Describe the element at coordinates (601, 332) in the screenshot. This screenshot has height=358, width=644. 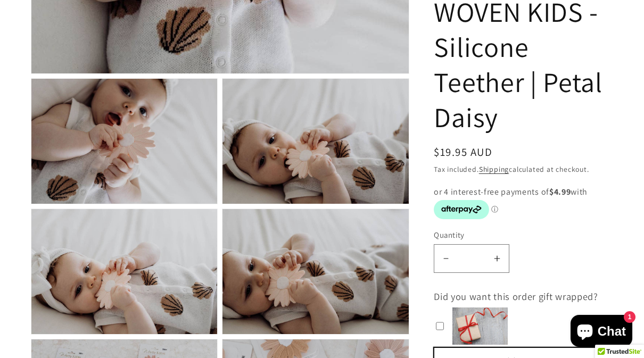
I see `inbox-online-store-chat: Shopify online store chat` at that location.